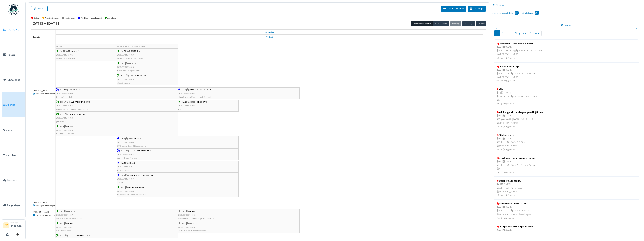 This screenshot has height=241, width=644. What do you see at coordinates (125, 167) in the screenshot?
I see `span: 2025/09/336/06061` at bounding box center [125, 167].